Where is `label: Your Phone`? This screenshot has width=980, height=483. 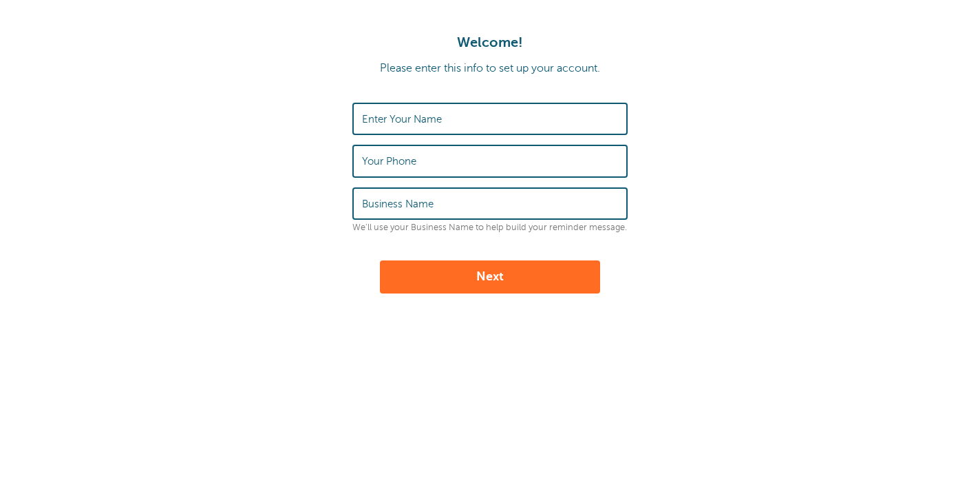
label: Your Phone is located at coordinates (389, 161).